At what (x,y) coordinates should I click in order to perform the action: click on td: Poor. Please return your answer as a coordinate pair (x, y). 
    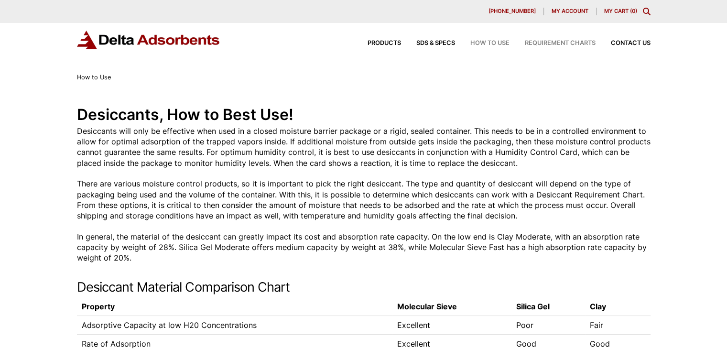
    Looking at the image, I should click on (547, 324).